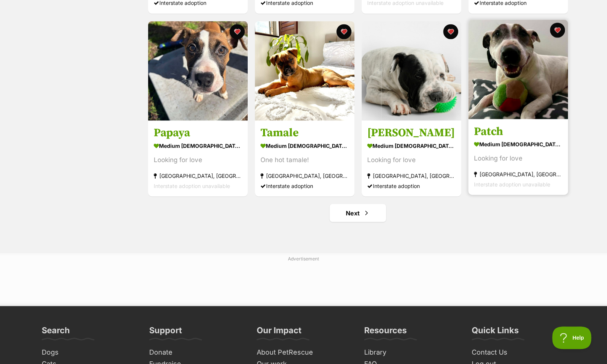  What do you see at coordinates (165, 333) in the screenshot?
I see `h3: Support` at bounding box center [165, 333].